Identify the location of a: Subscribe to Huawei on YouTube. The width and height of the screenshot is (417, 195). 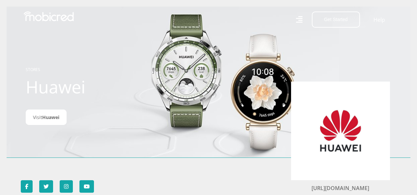
(87, 187).